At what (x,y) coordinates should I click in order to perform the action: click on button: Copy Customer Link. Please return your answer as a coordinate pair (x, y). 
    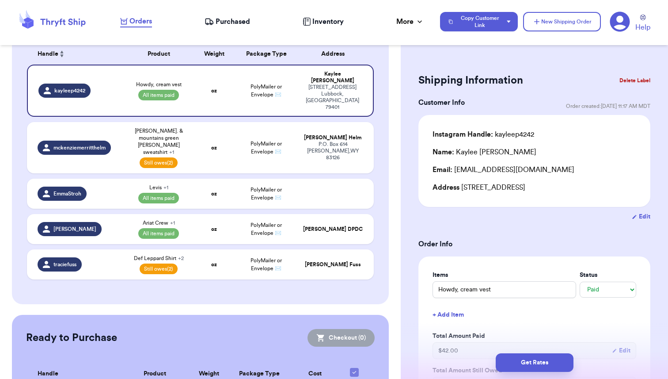
    Looking at the image, I should click on (479, 22).